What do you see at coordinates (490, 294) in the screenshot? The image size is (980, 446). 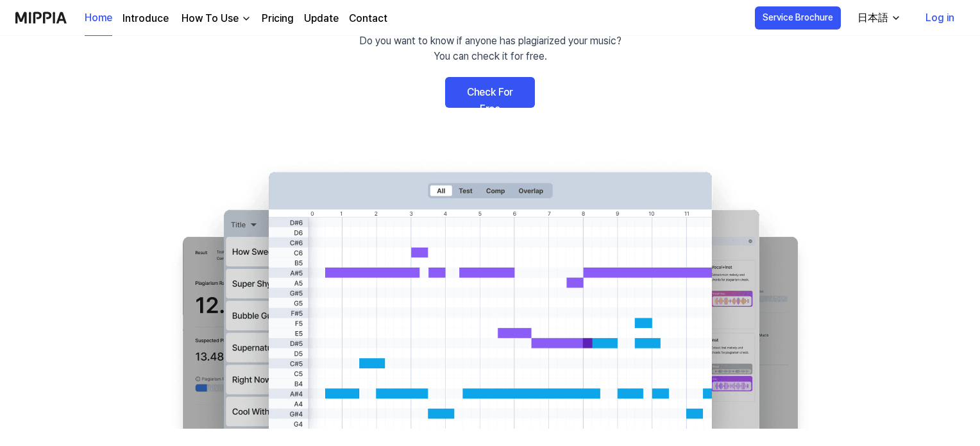 I see `img: main Image` at bounding box center [490, 294].